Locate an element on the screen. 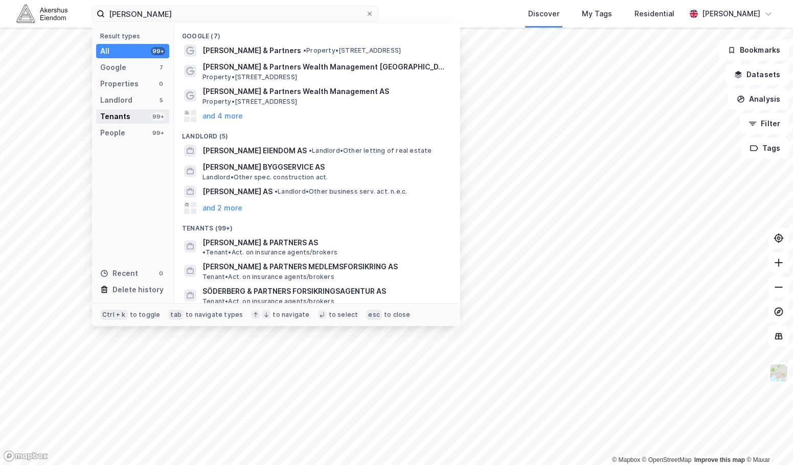 Image resolution: width=793 pixels, height=465 pixels. a: OpenStreetMap is located at coordinates (667, 460).